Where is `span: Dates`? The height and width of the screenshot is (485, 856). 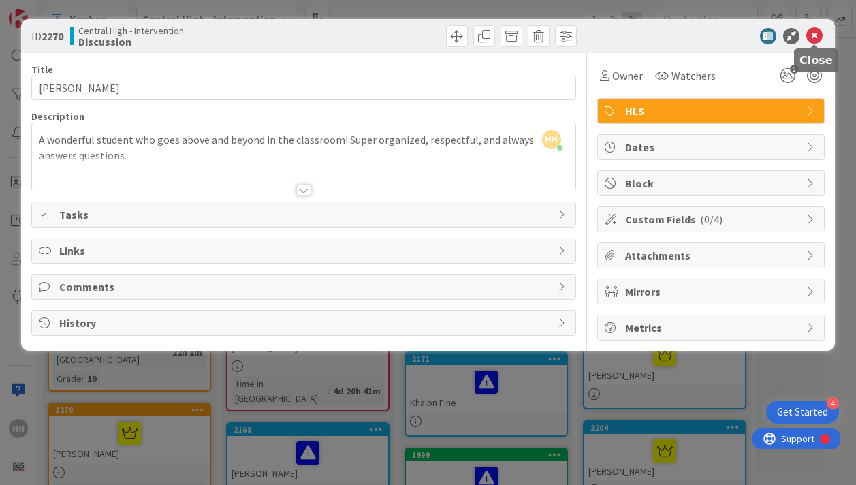 span: Dates is located at coordinates (713, 147).